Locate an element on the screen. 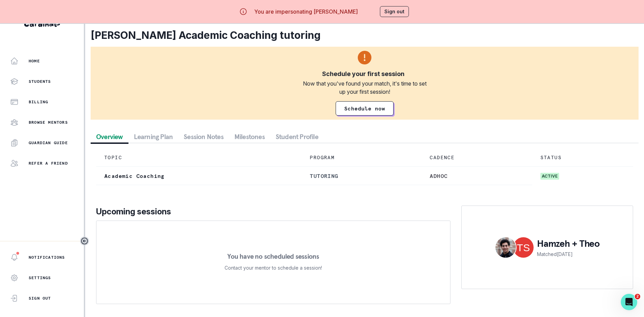 Image resolution: width=644 pixels, height=317 pixels. img: Theo Schulhof is located at coordinates (523, 248).